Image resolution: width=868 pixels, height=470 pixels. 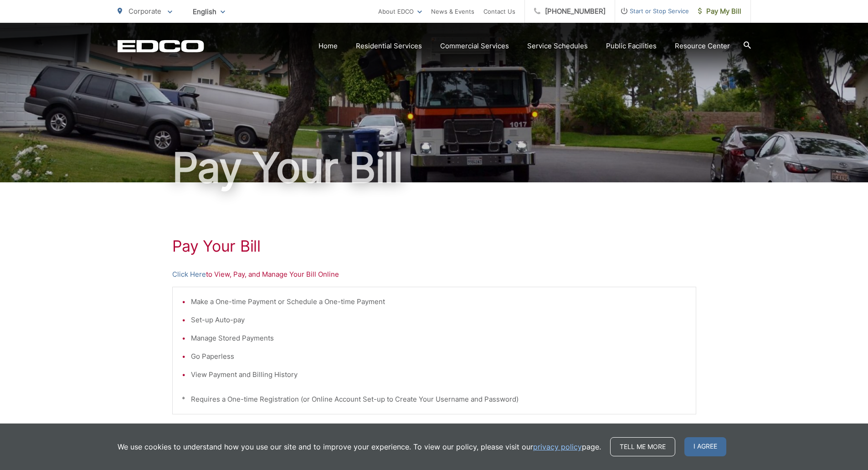 I want to click on a: Tell me more, so click(x=642, y=447).